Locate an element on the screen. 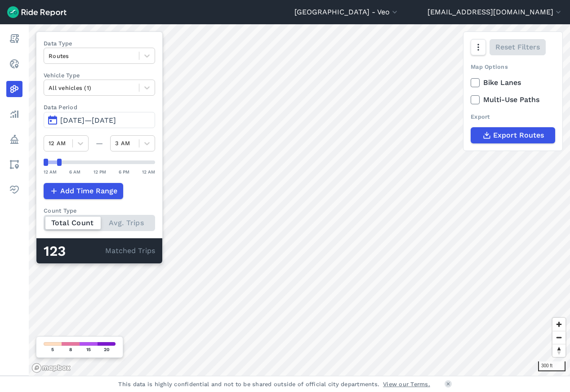  div: 300 ft is located at coordinates (552, 366).